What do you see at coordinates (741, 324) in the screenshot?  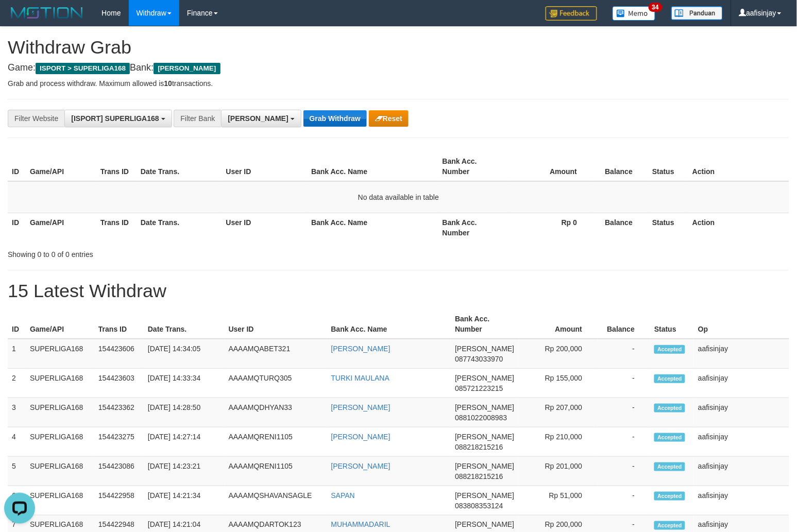 I see `th: Op` at bounding box center [741, 324].